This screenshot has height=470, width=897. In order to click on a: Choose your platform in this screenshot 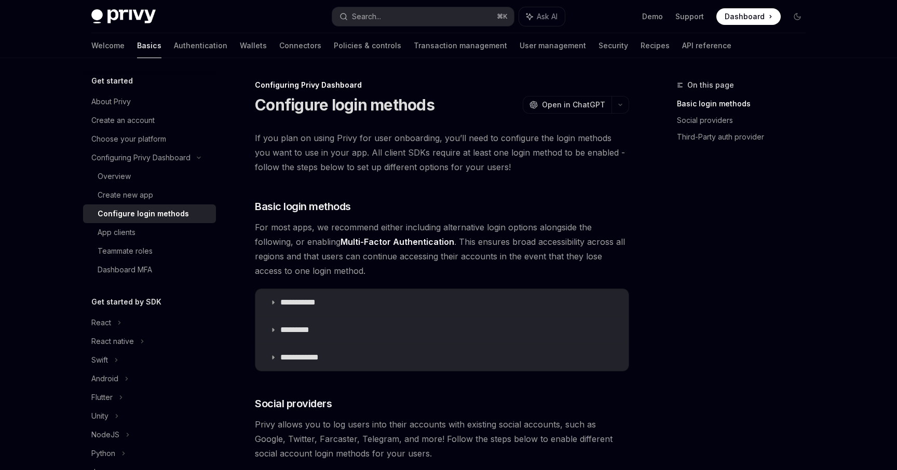, I will do `click(149, 139)`.